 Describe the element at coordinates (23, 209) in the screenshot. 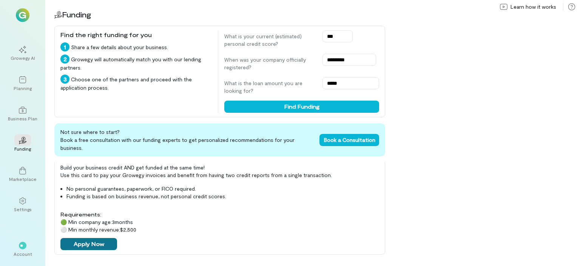

I see `div: Settings` at that location.